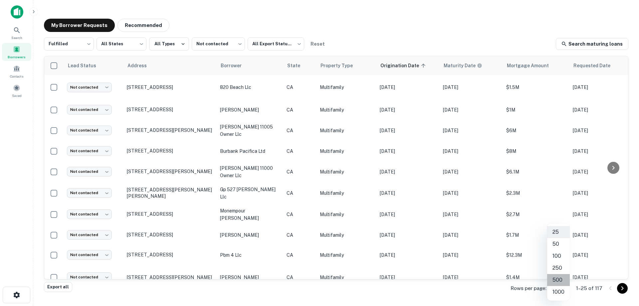 The image size is (639, 306). Describe the element at coordinates (558, 244) in the screenshot. I see `li: 50` at that location.